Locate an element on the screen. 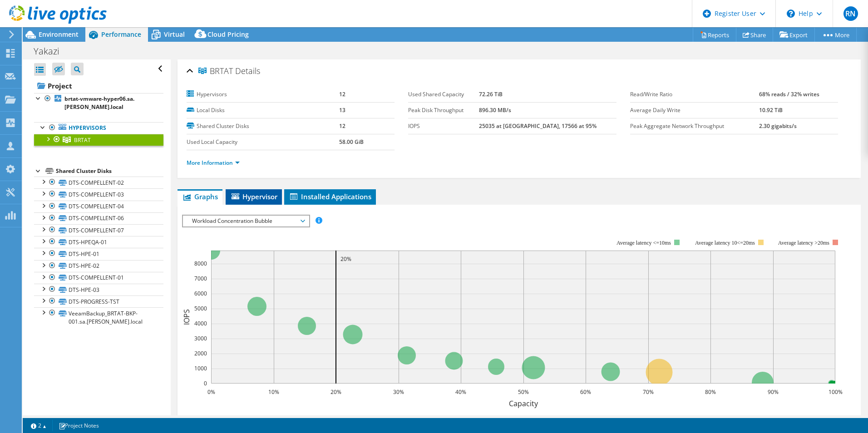 The width and height of the screenshot is (868, 433). span: Graphs is located at coordinates (199, 197).